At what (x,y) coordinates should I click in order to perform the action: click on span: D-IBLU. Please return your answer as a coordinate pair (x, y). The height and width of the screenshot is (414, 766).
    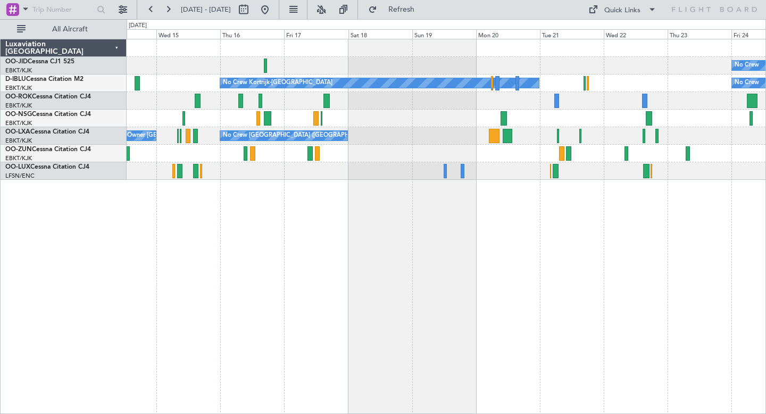
    Looking at the image, I should click on (15, 79).